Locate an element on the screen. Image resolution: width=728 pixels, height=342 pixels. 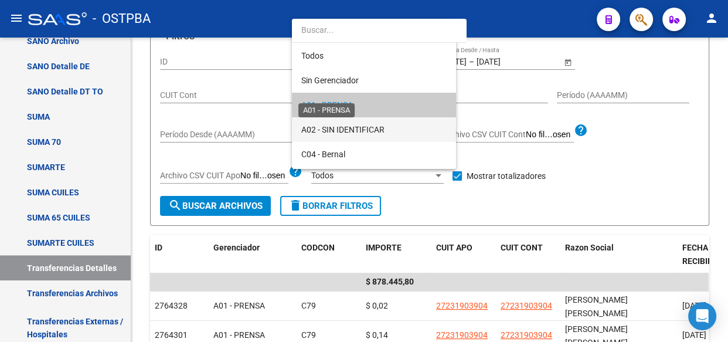
span: C04 - Bernal is located at coordinates (323, 154).